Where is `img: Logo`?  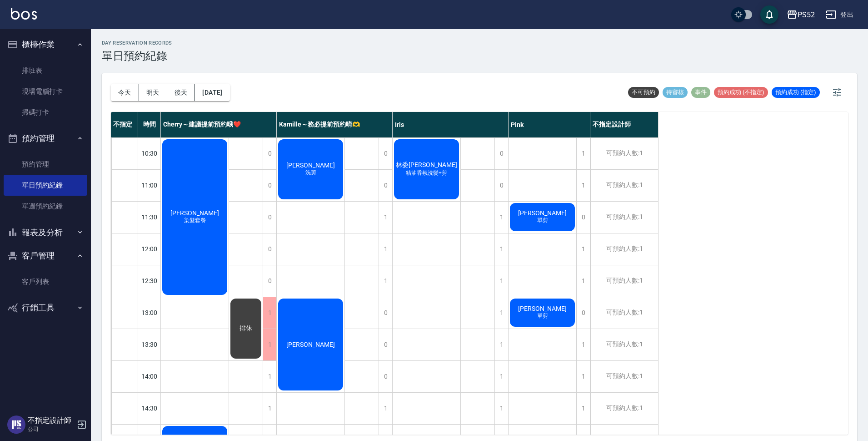
img: Logo is located at coordinates (23, 14).